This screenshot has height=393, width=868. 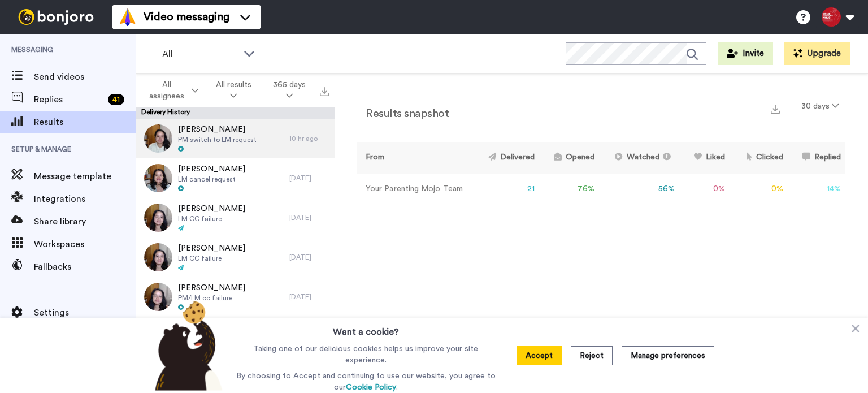 I want to click on button: Export a summary of each team member’s results that match this filter now., so click(x=775, y=108).